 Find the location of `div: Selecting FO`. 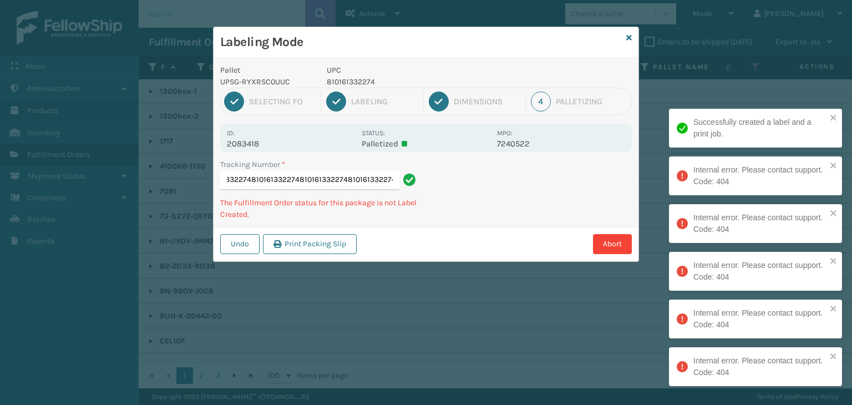

div: Selecting FO is located at coordinates (282, 101).